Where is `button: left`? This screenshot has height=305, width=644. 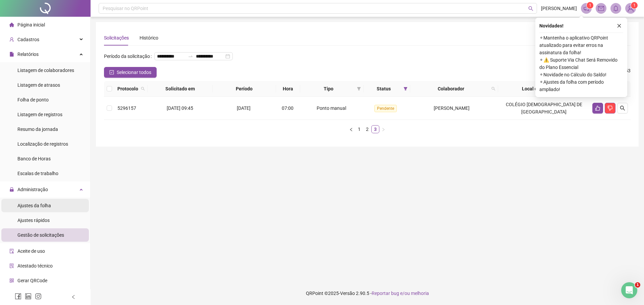
button: left is located at coordinates (352, 129).